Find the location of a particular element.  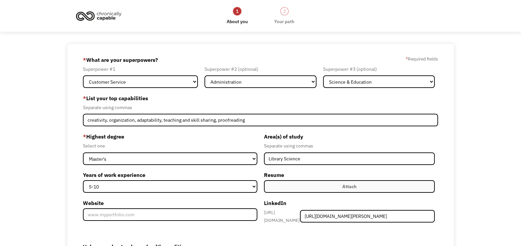

label: Required fields is located at coordinates (422, 59).